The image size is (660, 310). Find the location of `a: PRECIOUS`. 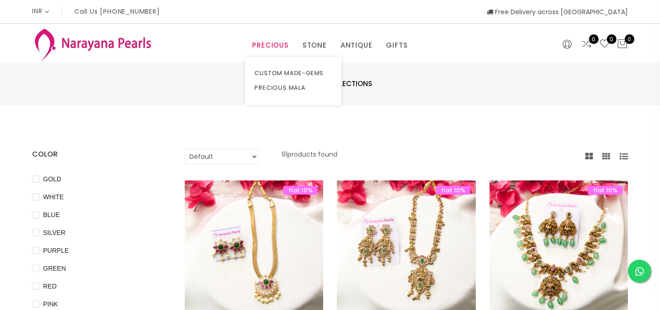

a: PRECIOUS is located at coordinates (270, 45).